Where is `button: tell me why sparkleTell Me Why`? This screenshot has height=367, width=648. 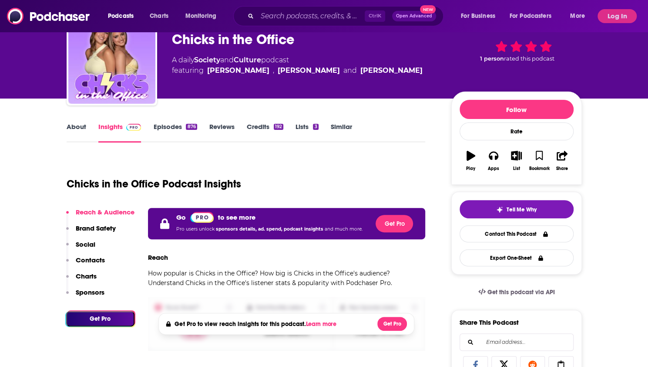
button: tell me why sparkleTell Me Why is located at coordinates (517, 209).